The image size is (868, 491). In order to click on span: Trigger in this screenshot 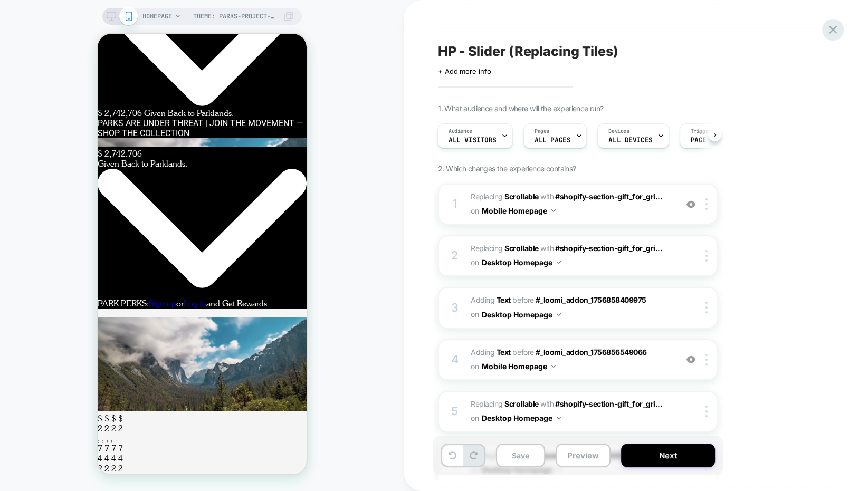, I will do `click(701, 131)`.